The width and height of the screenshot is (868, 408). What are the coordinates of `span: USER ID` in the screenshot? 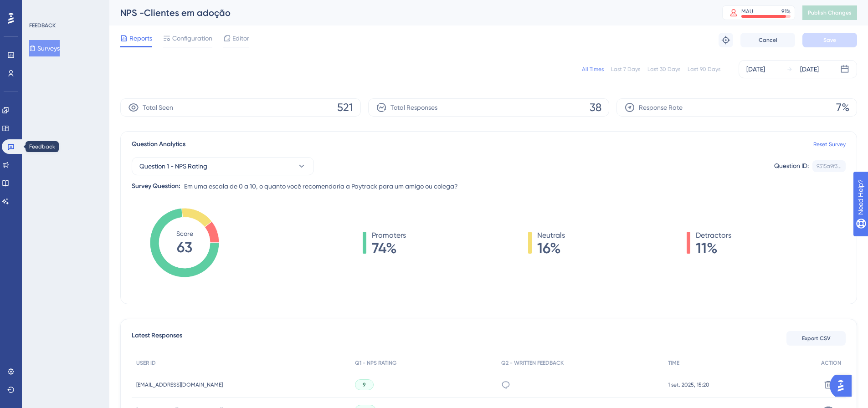 It's located at (146, 364).